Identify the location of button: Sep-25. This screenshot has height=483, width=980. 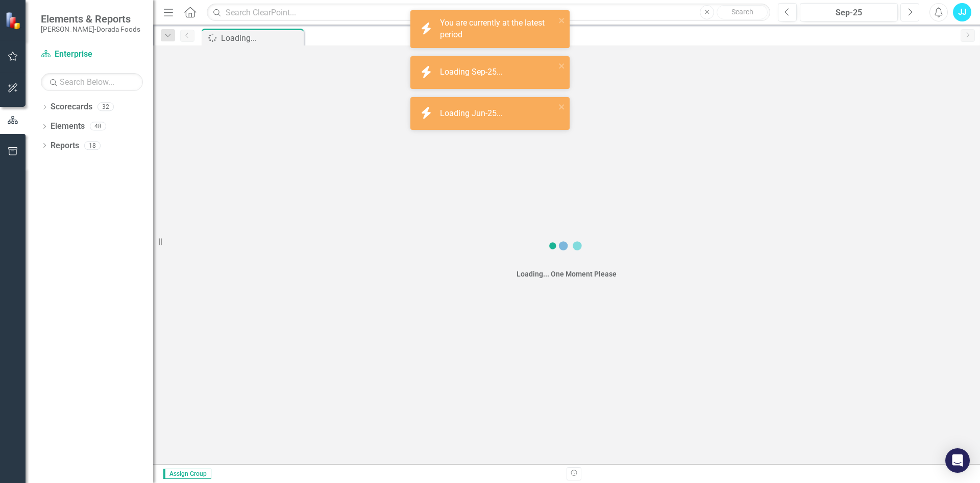
(849, 12).